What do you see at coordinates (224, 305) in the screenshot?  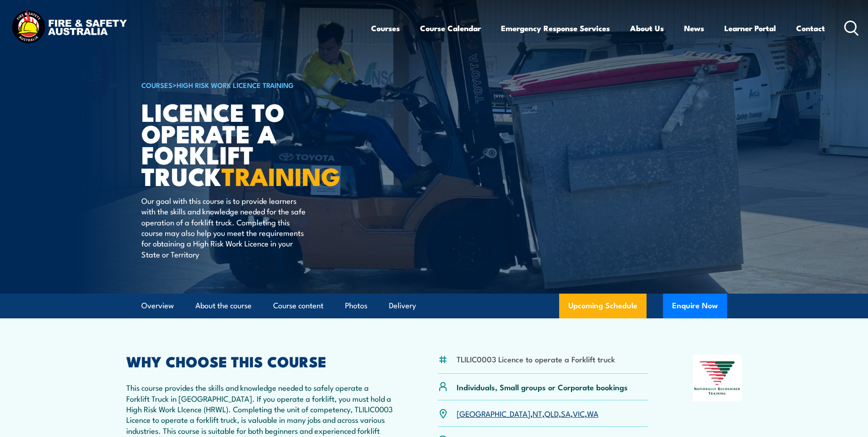 I see `a: About the course` at bounding box center [224, 305].